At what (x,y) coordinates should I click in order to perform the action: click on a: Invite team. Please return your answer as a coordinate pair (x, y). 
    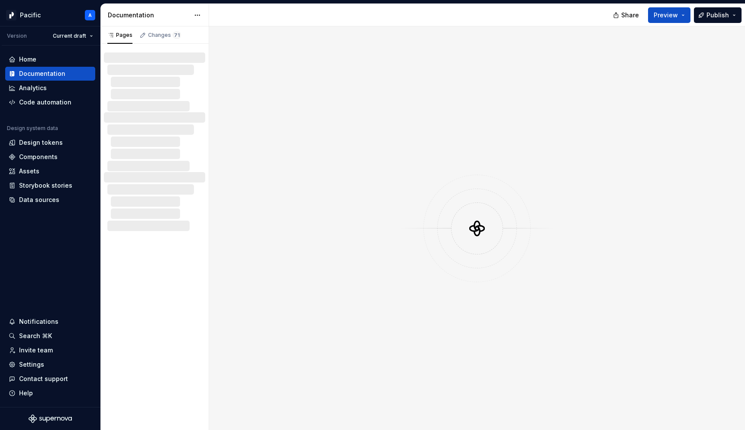
    Looking at the image, I should click on (50, 350).